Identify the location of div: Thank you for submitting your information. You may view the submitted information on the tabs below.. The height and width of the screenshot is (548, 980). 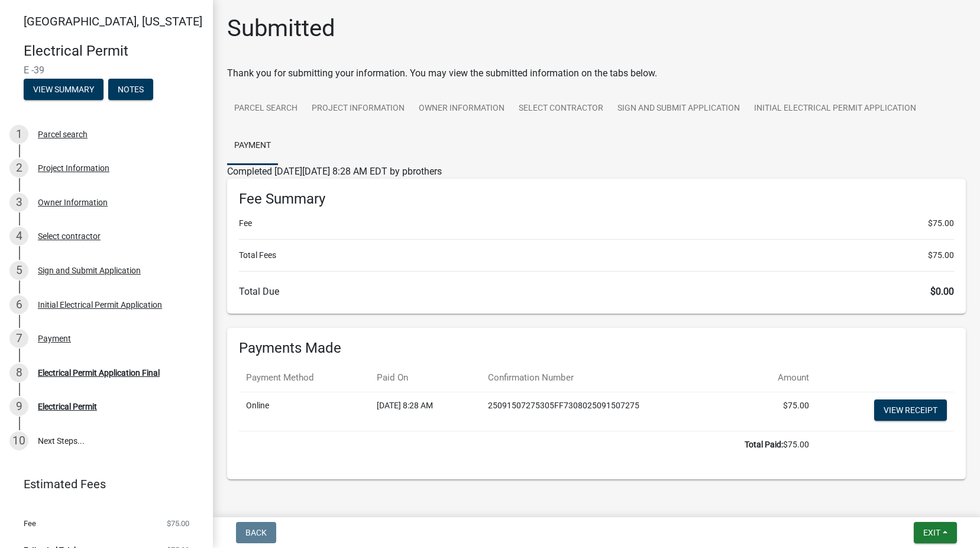
(596, 73).